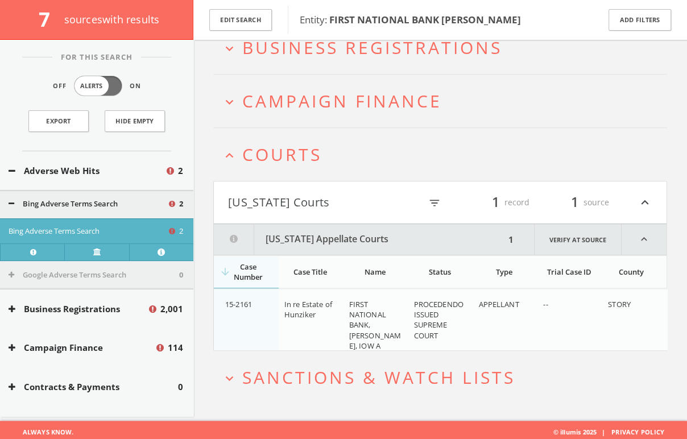 The height and width of the screenshot is (439, 687). I want to click on span: 15-2161, so click(238, 304).